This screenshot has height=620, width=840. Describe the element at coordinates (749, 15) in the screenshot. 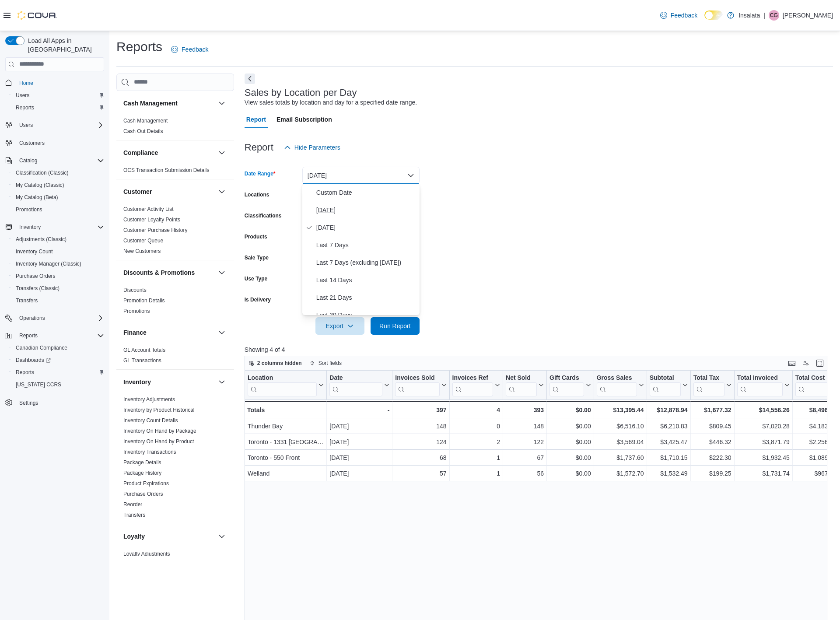

I see `p: Insalata` at that location.